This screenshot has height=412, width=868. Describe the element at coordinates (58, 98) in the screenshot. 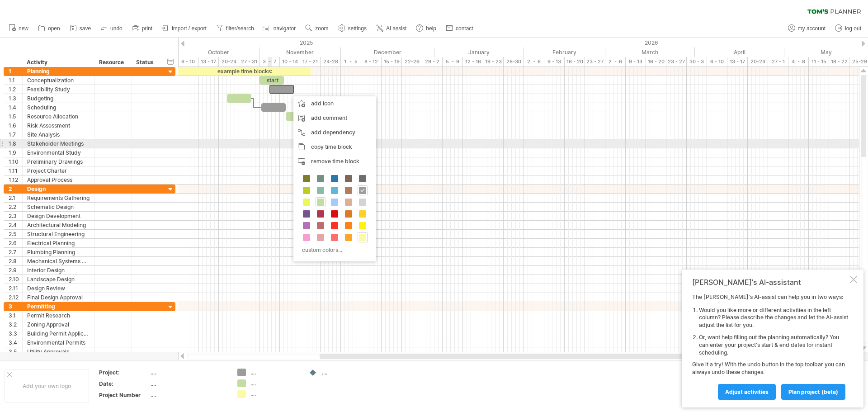

I see `div: Budgeting` at that location.